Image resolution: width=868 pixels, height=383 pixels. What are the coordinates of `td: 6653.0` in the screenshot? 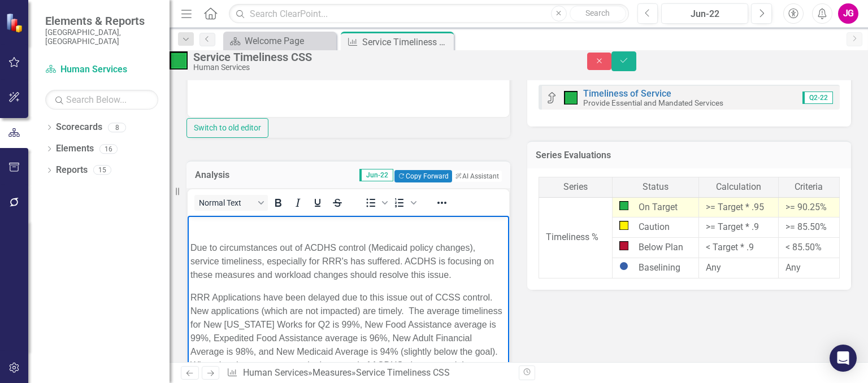 It's located at (283, 24).